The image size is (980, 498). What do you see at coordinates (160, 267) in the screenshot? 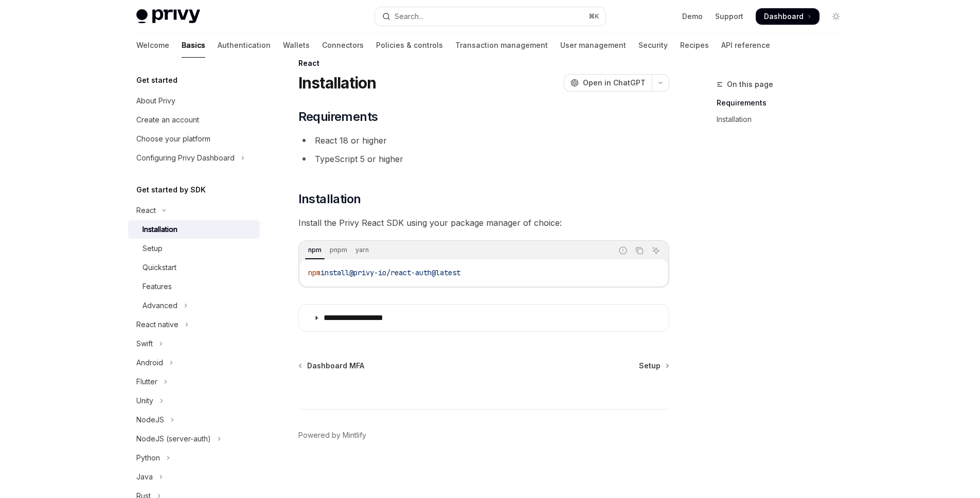
I see `div: Quickstart` at bounding box center [160, 267].